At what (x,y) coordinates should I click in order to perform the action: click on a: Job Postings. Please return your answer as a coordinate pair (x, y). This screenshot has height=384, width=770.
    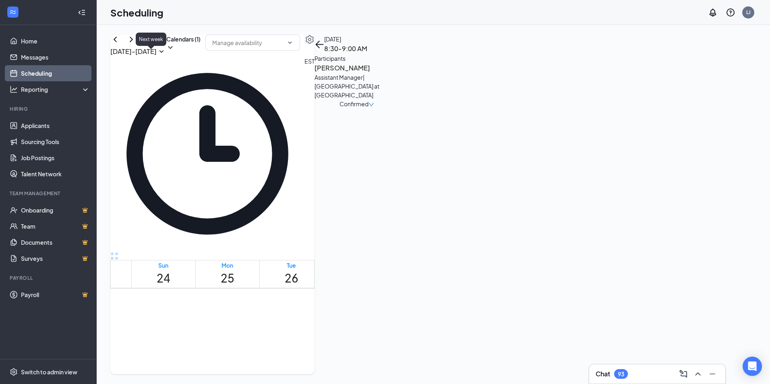
    Looking at the image, I should click on (55, 158).